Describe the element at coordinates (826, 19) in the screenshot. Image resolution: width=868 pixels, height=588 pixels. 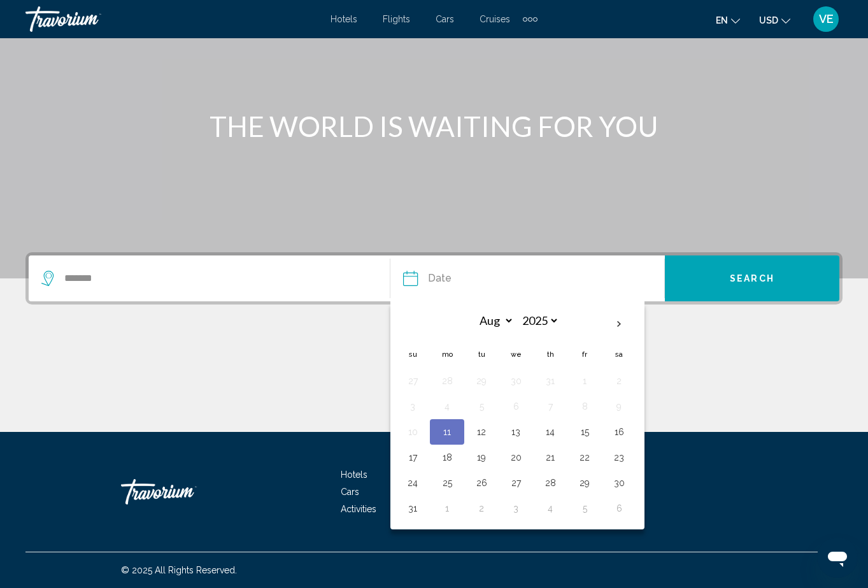
I see `button: User Menu` at that location.